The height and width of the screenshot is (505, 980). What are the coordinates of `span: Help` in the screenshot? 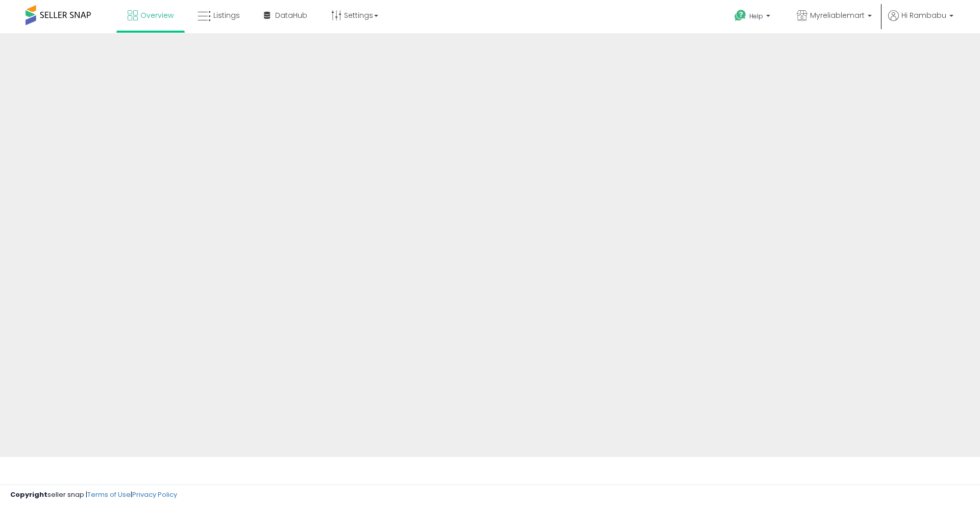 It's located at (756, 16).